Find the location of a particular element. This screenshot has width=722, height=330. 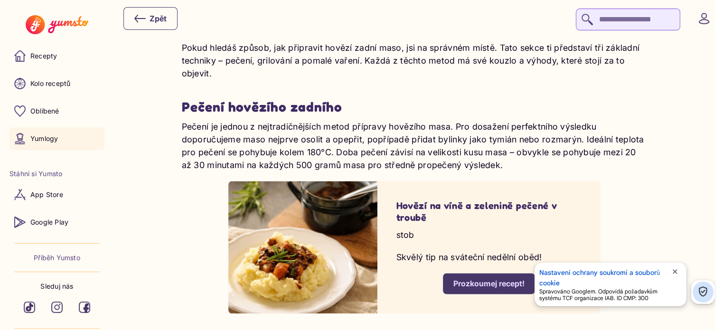

button: Zpět is located at coordinates (151, 19).